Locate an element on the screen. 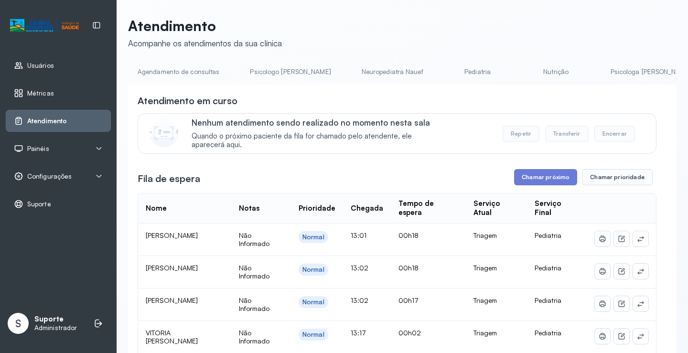  a: Neuropediatra Nauef is located at coordinates (392, 72).